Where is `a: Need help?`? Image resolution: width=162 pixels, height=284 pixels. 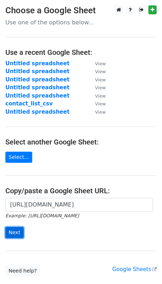
a: Need help? is located at coordinates (23, 271).